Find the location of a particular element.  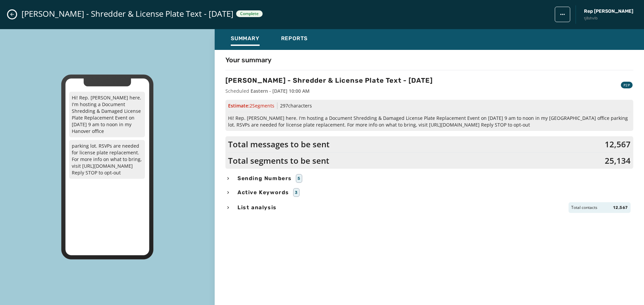

span: 2 Segment s is located at coordinates (262, 106).